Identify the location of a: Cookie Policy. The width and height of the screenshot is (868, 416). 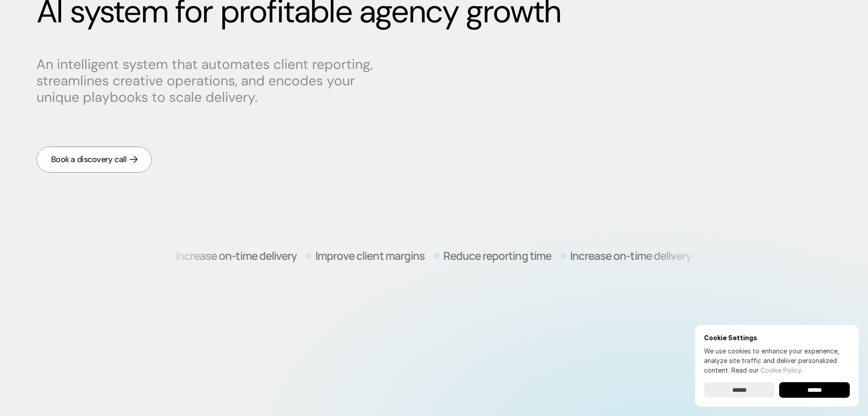
(780, 369).